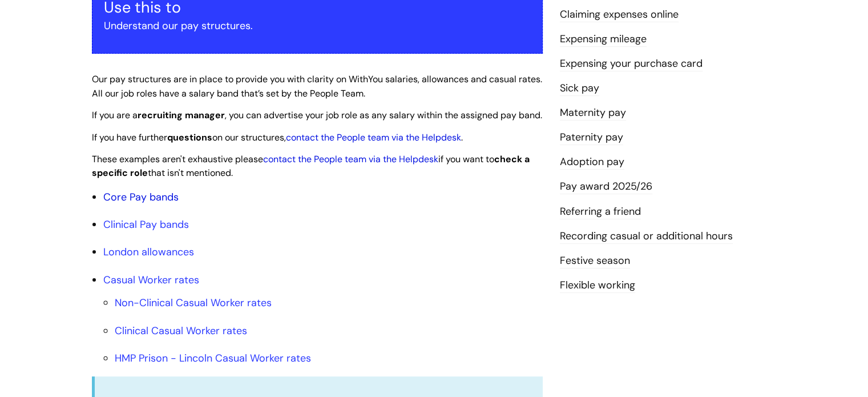  What do you see at coordinates (146, 225) in the screenshot?
I see `a: Clinical Pay bands` at bounding box center [146, 225].